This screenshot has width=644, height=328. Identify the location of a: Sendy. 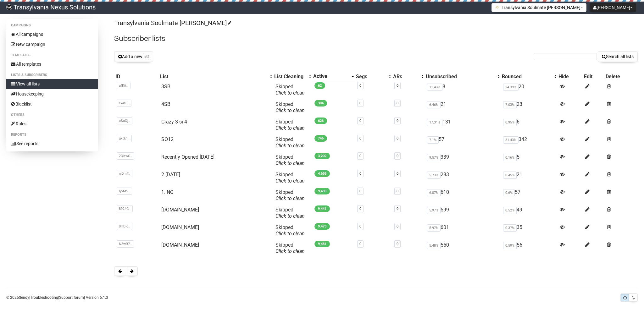
(24, 298).